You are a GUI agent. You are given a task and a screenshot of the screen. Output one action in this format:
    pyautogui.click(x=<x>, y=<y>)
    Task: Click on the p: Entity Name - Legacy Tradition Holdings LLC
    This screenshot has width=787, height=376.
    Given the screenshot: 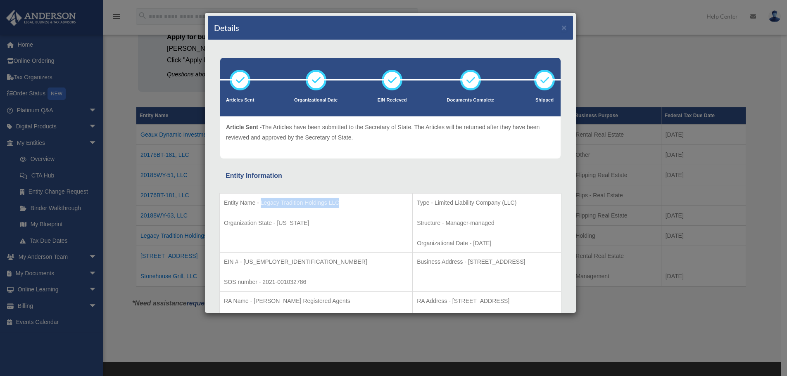 What is the action you would take?
    pyautogui.click(x=316, y=203)
    